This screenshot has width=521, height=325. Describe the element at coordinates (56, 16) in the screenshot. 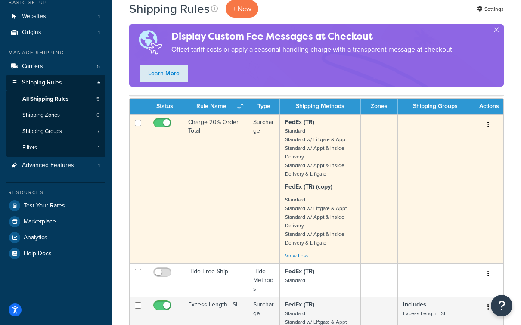

I see `a: Websites 1` at that location.